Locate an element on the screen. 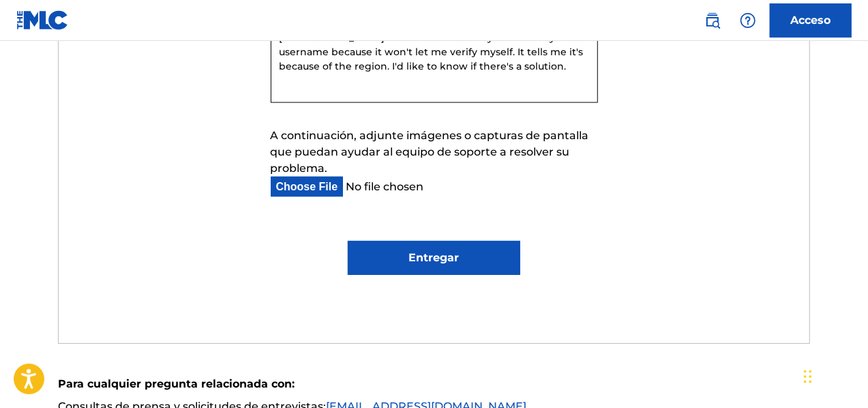  div: Widget de chat is located at coordinates (834, 375).